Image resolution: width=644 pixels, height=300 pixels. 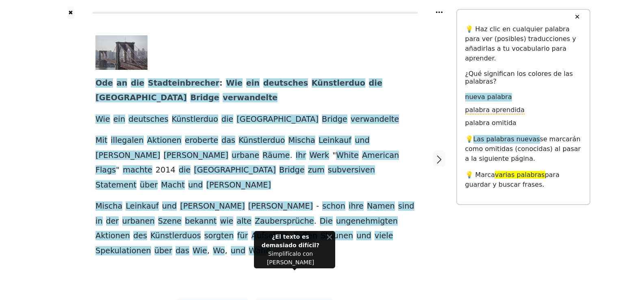 What do you see at coordinates (106, 170) in the screenshot?
I see `span: Flags` at bounding box center [106, 170].